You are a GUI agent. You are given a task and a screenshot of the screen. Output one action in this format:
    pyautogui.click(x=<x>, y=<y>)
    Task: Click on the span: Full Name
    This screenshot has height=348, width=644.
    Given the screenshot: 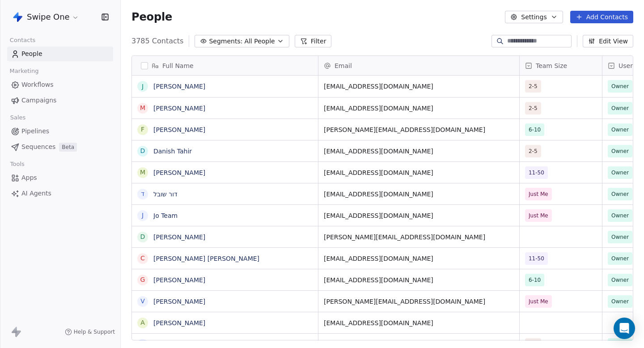 What is the action you would take?
    pyautogui.click(x=178, y=66)
    